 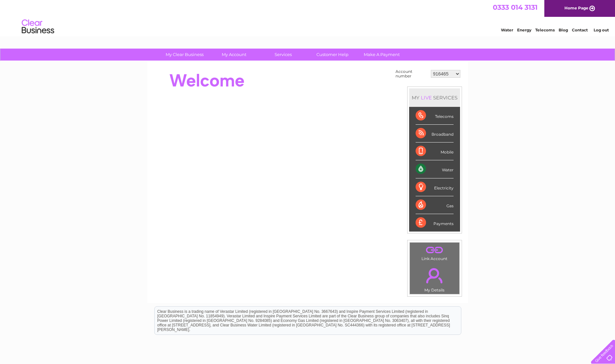 What do you see at coordinates (434, 205) in the screenshot?
I see `div: Gas` at bounding box center [434, 205].